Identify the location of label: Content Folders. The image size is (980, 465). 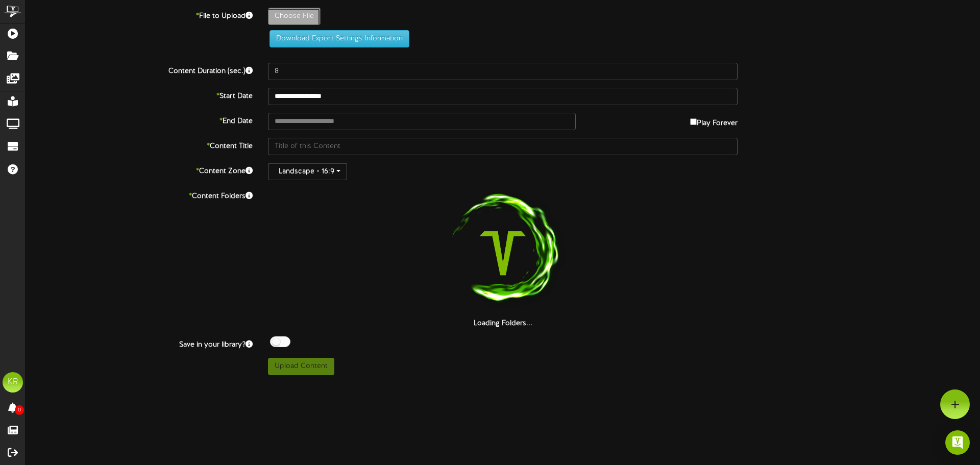
(139, 194).